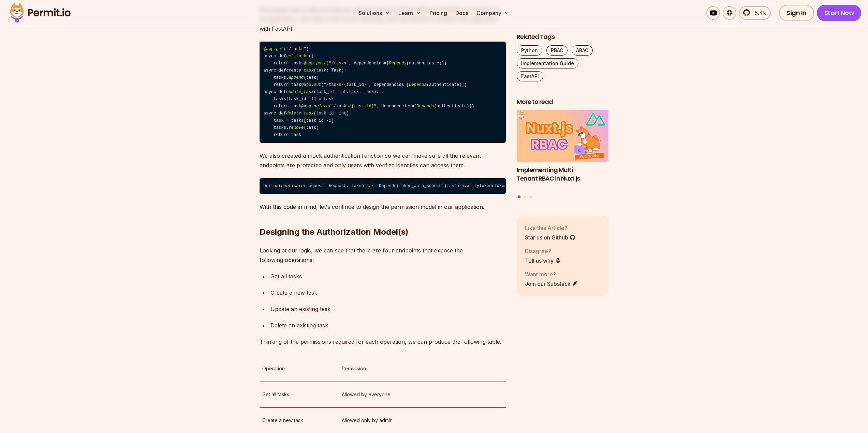  What do you see at coordinates (296, 77) in the screenshot?
I see `span: append` at bounding box center [296, 77].